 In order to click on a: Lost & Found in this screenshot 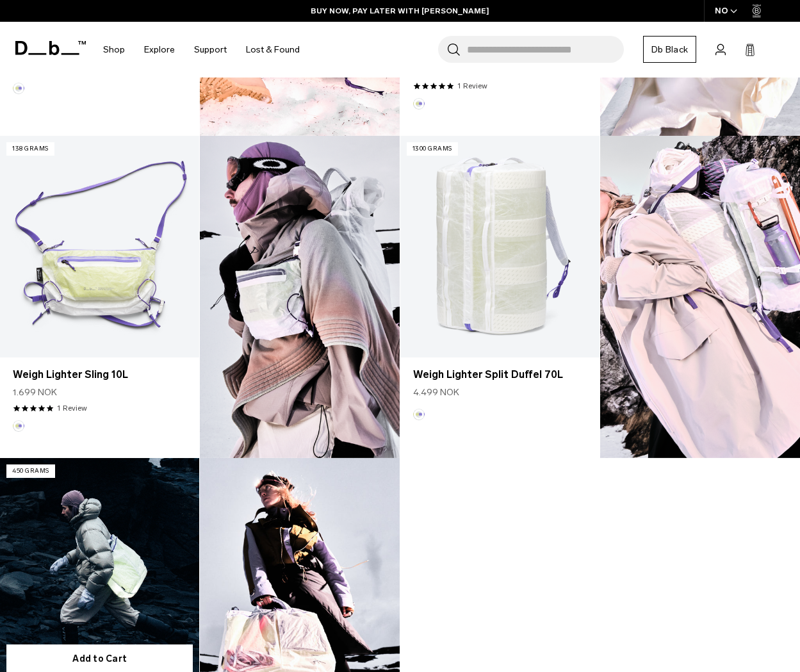, I will do `click(273, 49)`.